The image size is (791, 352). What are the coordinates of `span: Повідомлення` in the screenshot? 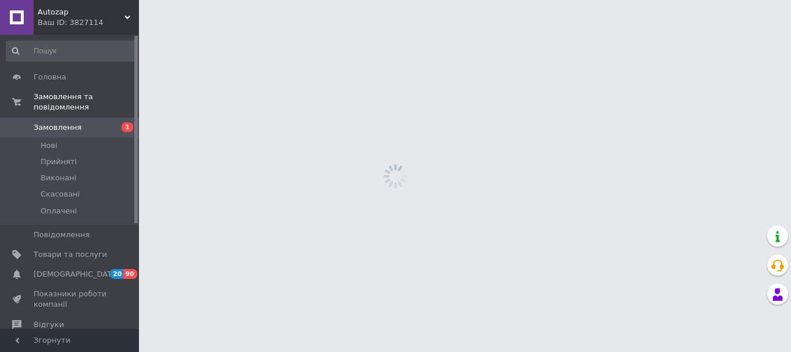 It's located at (61, 235).